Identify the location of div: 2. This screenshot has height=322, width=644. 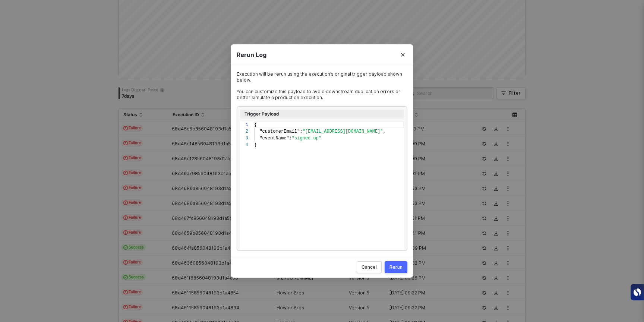
(244, 131).